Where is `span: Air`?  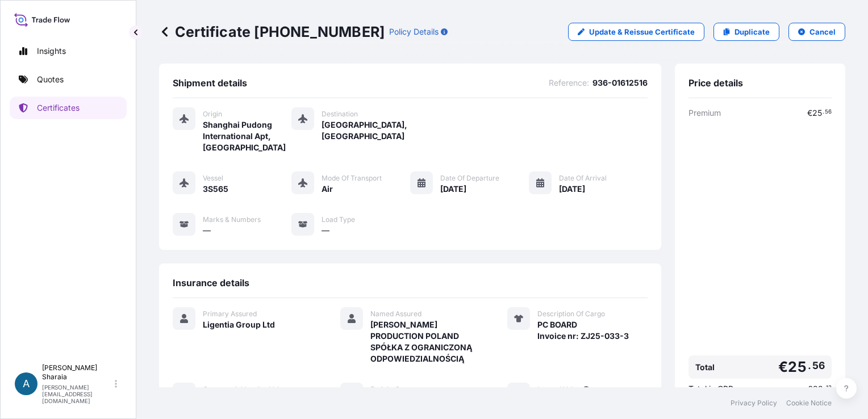
span: Air is located at coordinates (327, 189).